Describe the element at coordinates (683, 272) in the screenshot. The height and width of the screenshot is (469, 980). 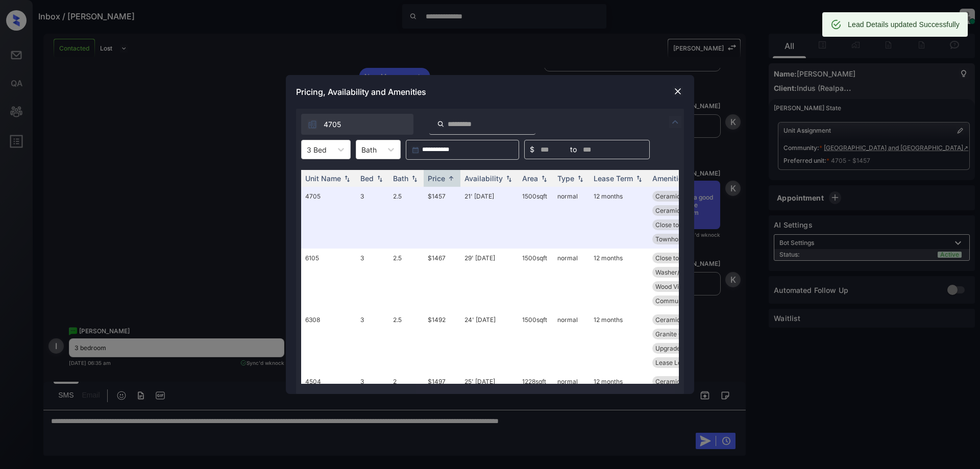
I see `span: Washer/Dryer Co...` at that location.